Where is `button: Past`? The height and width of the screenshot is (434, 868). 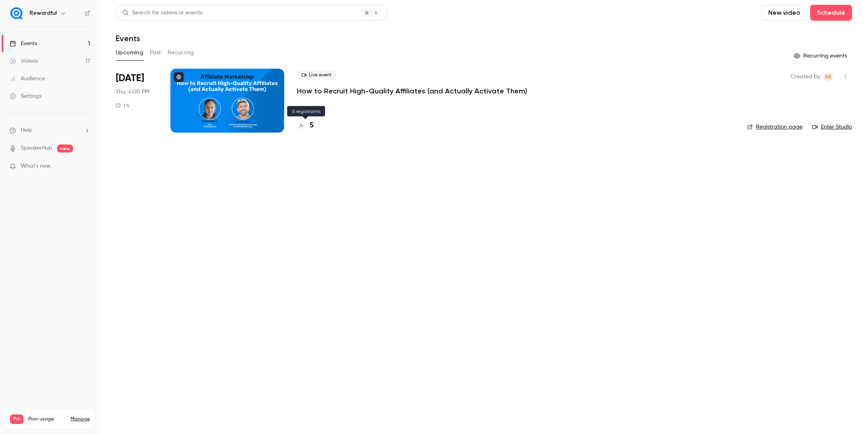 button: Past is located at coordinates (155, 52).